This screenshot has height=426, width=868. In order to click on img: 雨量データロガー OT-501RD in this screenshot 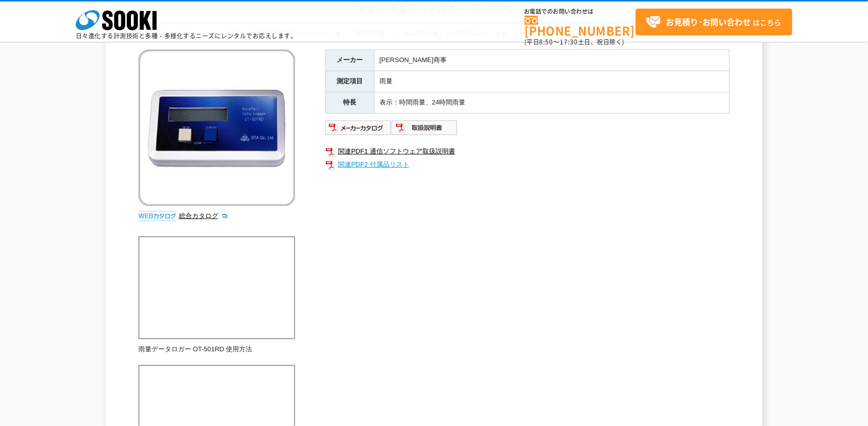, I will do `click(217, 128)`.